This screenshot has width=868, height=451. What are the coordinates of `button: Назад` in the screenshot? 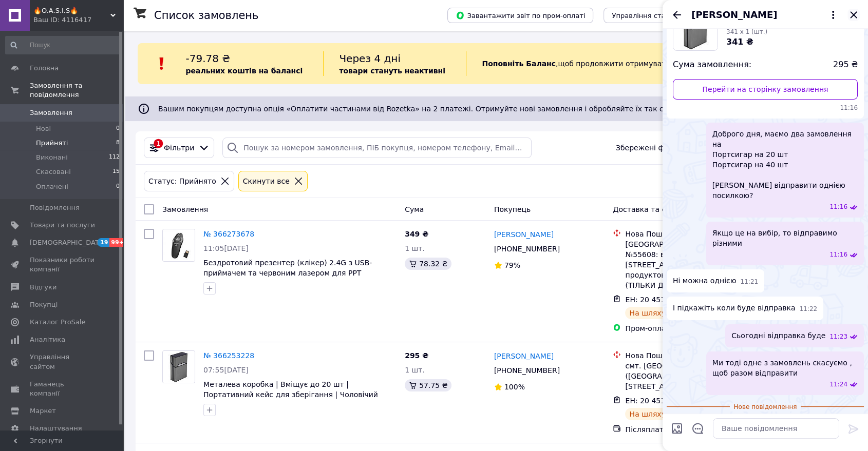 It's located at (677, 15).